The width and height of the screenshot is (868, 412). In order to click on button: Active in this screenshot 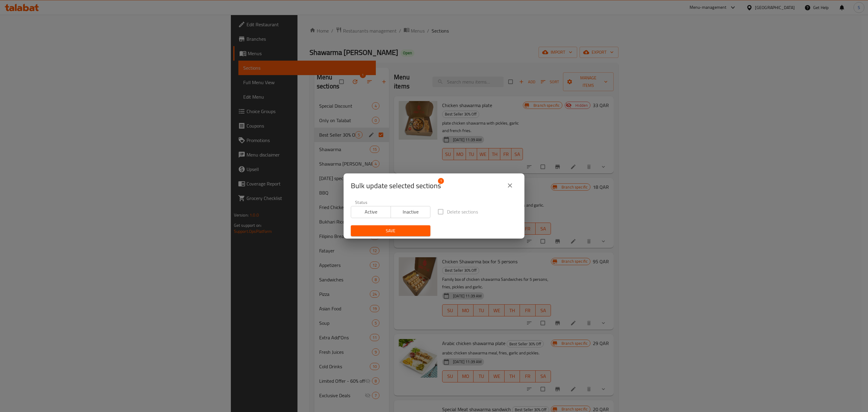, I will do `click(371, 212)`.